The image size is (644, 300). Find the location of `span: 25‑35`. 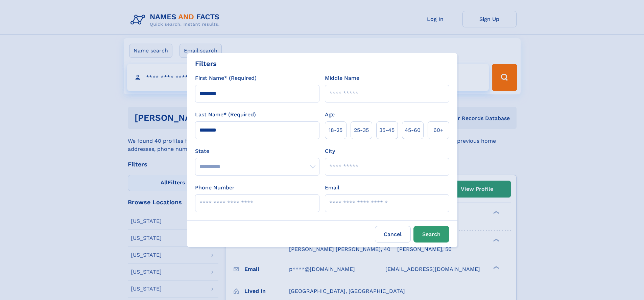

span: 25‑35 is located at coordinates (362, 130).